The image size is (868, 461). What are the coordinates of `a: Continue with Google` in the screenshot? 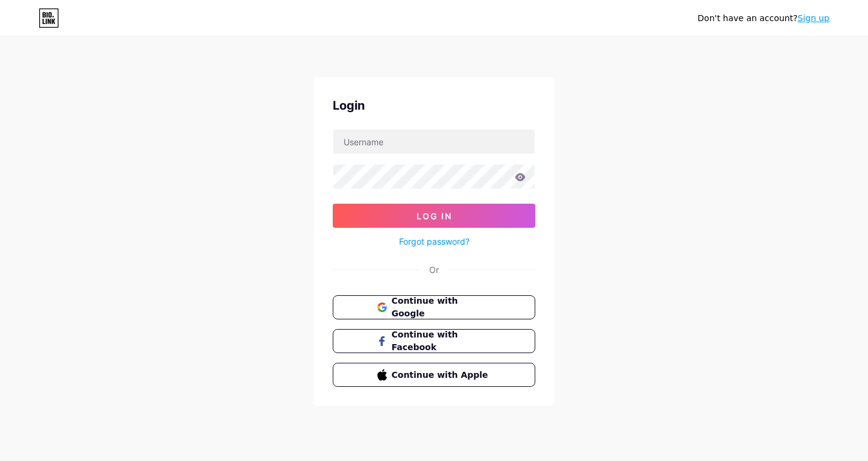 It's located at (434, 307).